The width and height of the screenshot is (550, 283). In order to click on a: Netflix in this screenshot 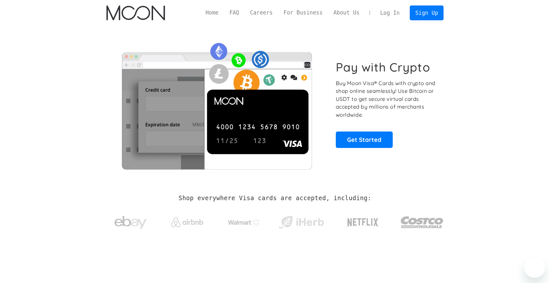, I will do `click(363, 220)`.